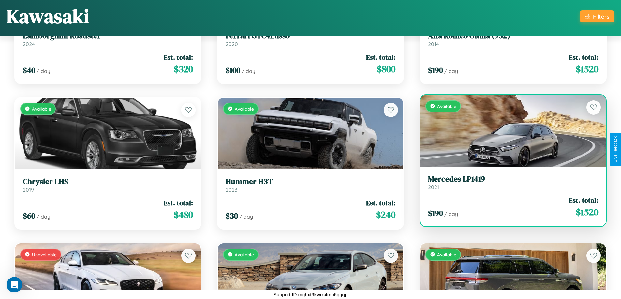  What do you see at coordinates (310, 39) in the screenshot?
I see `a: Ferrari GTC4Lusso2020` at bounding box center [310, 39].